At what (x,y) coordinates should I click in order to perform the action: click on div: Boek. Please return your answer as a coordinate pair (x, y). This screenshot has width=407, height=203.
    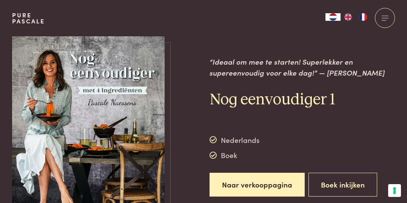
    Looking at the image, I should click on (234, 155).